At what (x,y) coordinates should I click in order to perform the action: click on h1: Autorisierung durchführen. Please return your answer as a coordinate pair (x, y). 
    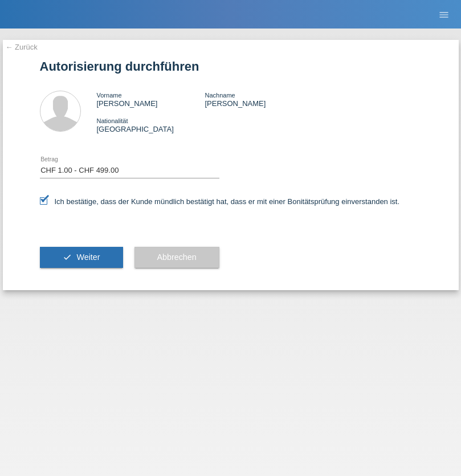
    Looking at the image, I should click on (231, 66).